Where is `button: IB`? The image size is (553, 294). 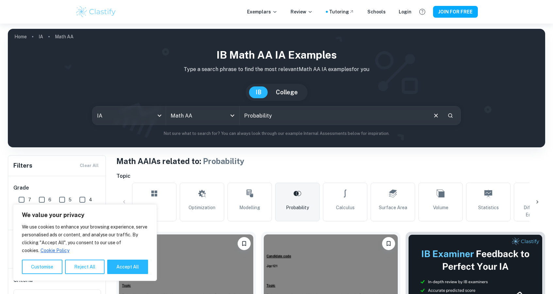
button: IB is located at coordinates (259, 92).